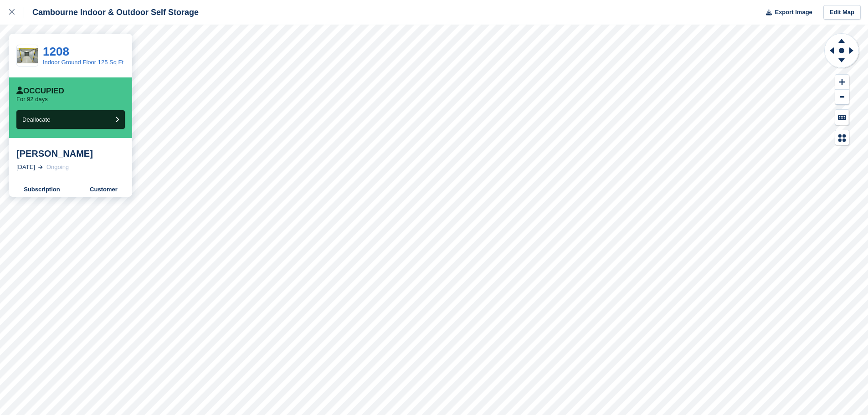 The height and width of the screenshot is (415, 868). What do you see at coordinates (842, 97) in the screenshot?
I see `button: Zoom Out` at bounding box center [842, 97].